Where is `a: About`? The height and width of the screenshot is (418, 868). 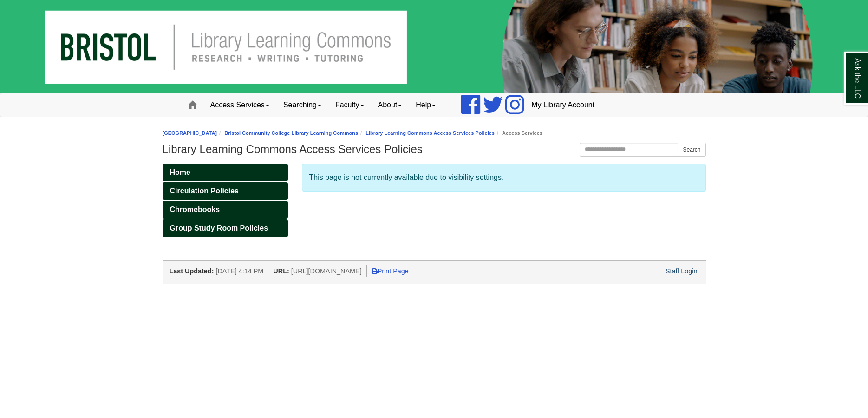
a: About is located at coordinates (390, 105).